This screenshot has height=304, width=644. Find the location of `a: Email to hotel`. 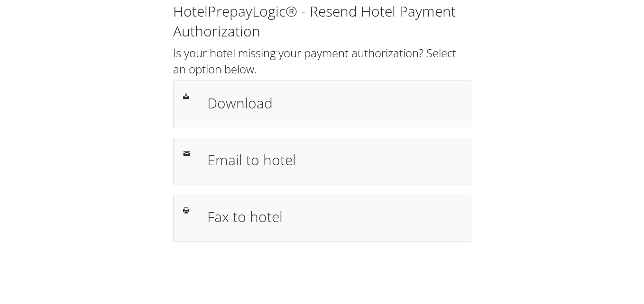

a: Email to hotel is located at coordinates (322, 162).